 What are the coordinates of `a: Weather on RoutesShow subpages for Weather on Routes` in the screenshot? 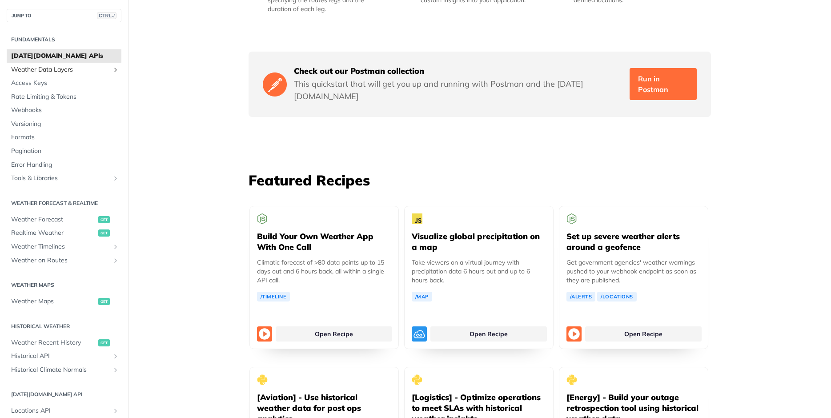 It's located at (64, 260).